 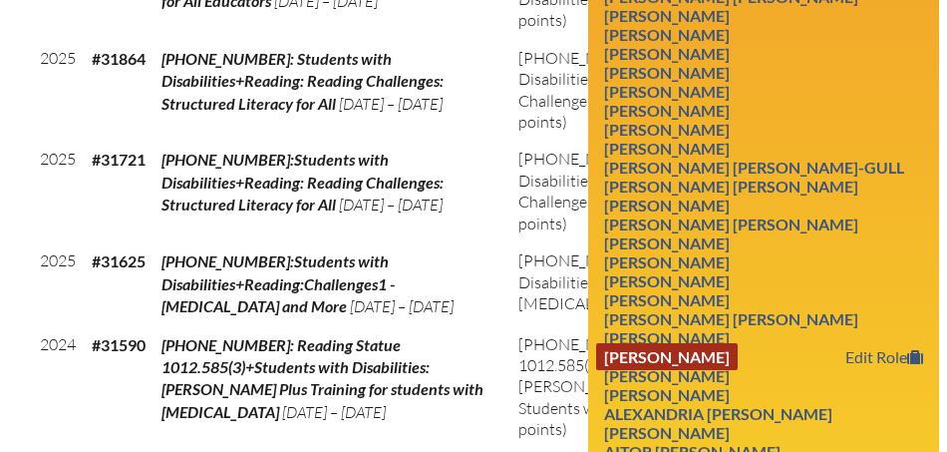 I want to click on a: Edit Role, so click(x=884, y=356).